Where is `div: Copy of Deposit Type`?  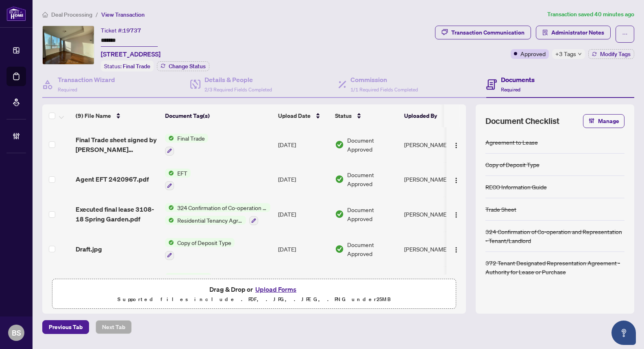
div: Copy of Deposit Type is located at coordinates (512, 165).